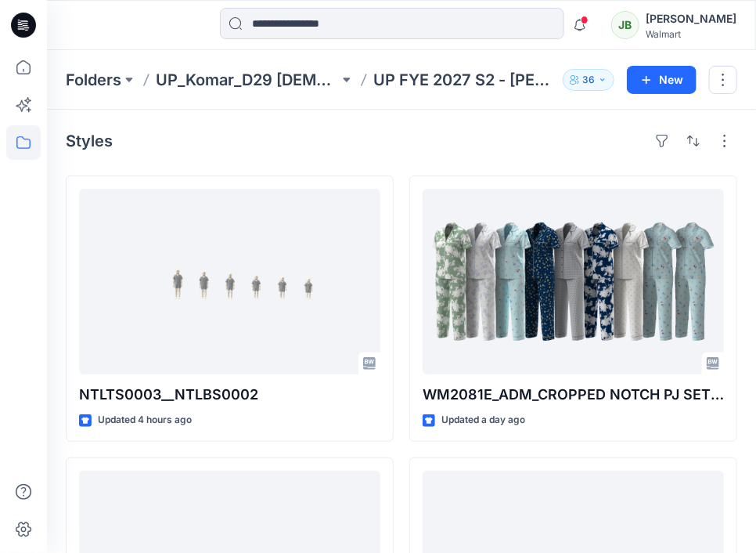  What do you see at coordinates (625, 25) in the screenshot?
I see `div: JB` at bounding box center [625, 25].